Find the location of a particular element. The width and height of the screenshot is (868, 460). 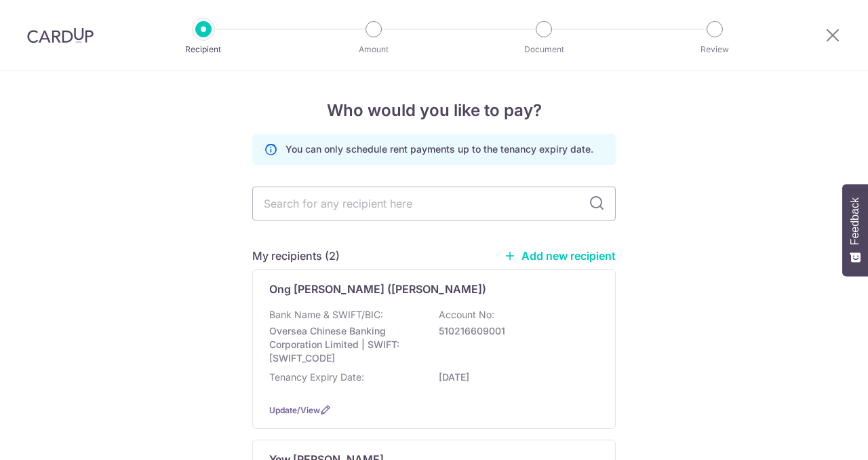

p: Amount is located at coordinates (374, 50).